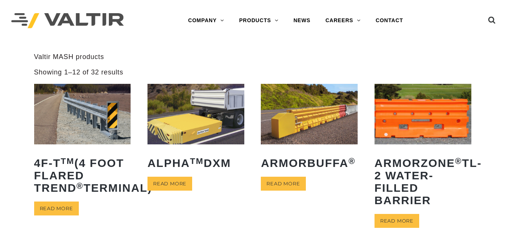 This screenshot has width=507, height=238. Describe the element at coordinates (343, 21) in the screenshot. I see `a: CAREERS` at that location.